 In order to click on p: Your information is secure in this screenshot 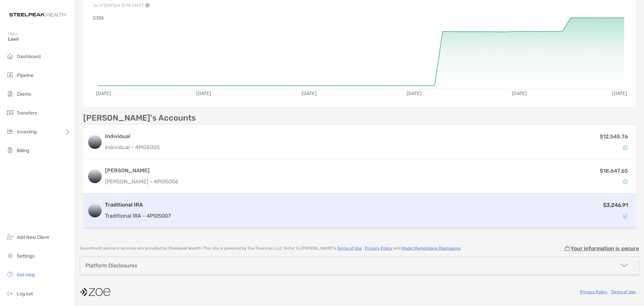, I will do `click(605, 248)`.